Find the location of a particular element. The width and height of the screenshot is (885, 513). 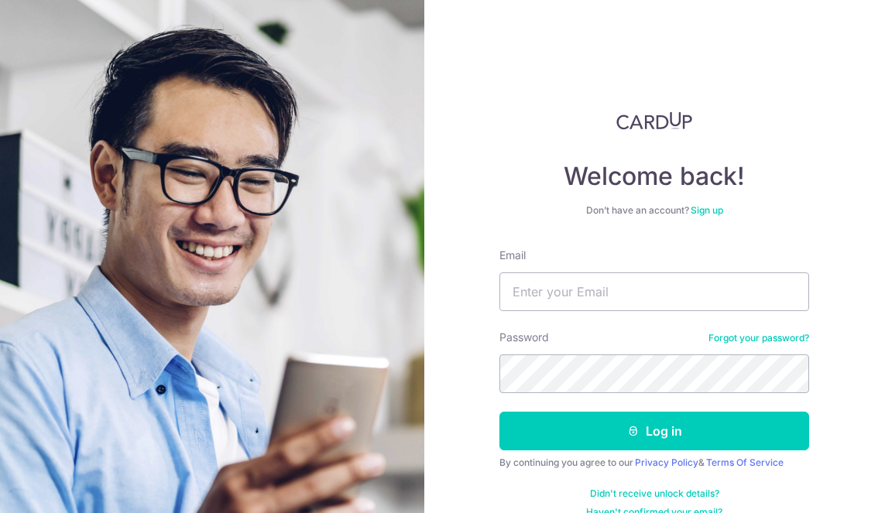

img: CardUp Logo is located at coordinates (654, 121).